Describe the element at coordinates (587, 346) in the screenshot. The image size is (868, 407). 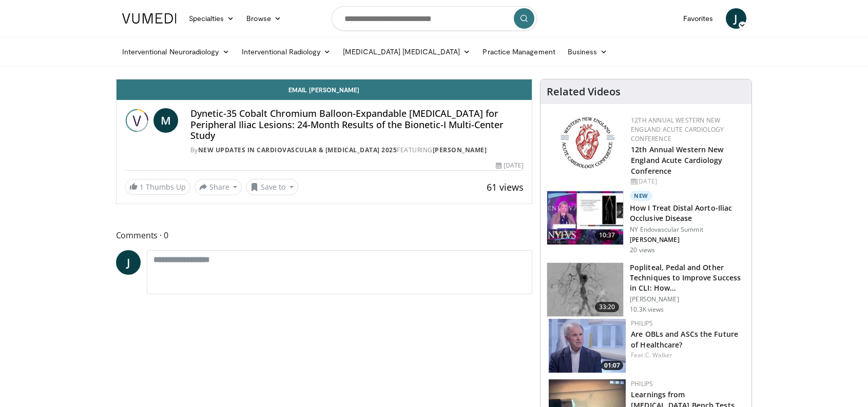
I see `img: 75a3f960-6a0f-456d-866c-450ec948de62.150x105_q85_crop-smart_upscale.jpg` at that location.